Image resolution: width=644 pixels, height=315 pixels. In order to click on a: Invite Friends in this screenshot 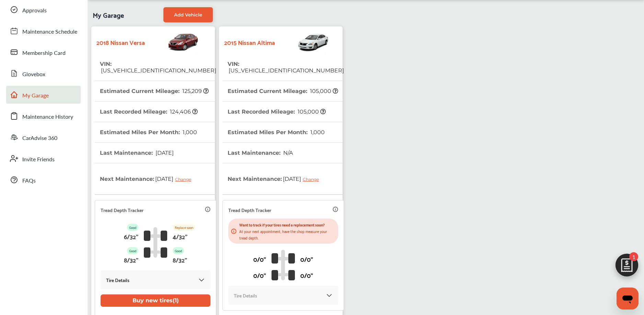, I will do `click(43, 159)`.